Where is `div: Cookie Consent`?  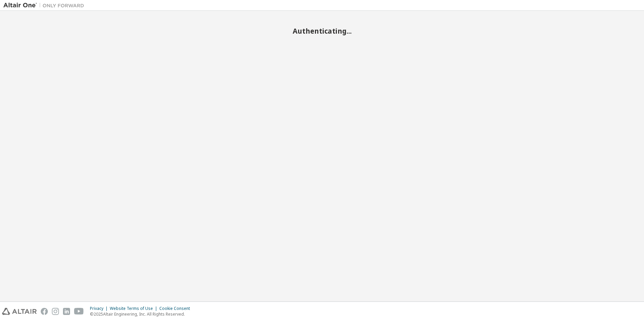
div: Cookie Consent is located at coordinates (176, 309).